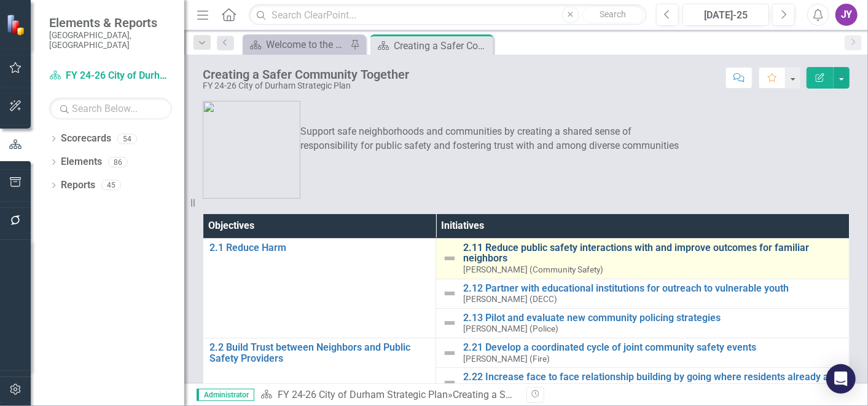 This screenshot has width=868, height=406. What do you see at coordinates (653, 253) in the screenshot?
I see `a: 2.11 Reduce public safety interactions with and improve outcomes for familiar neighbors` at bounding box center [653, 253].